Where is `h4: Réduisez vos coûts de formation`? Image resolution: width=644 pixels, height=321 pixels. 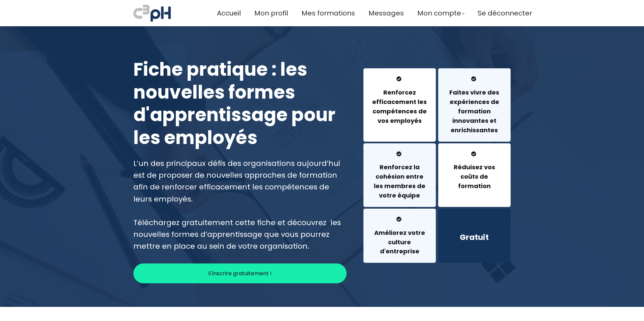
h4: Réduisez vos coûts de formation is located at coordinates (474, 177).